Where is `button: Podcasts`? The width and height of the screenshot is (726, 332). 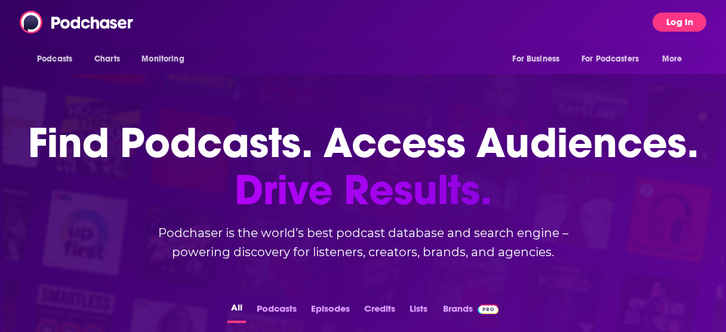 button: Podcasts is located at coordinates (276, 311).